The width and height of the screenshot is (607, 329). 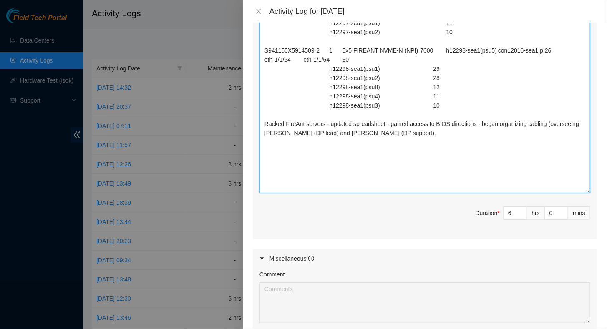 What do you see at coordinates (536, 213) in the screenshot?
I see `div: hrs` at bounding box center [536, 213].